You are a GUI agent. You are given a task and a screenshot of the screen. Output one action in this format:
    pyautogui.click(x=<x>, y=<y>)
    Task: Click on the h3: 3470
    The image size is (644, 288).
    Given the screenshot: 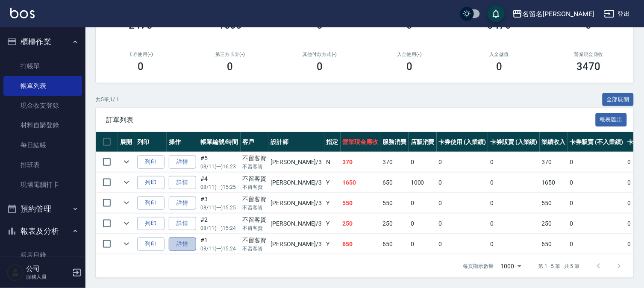 What is the action you would take?
    pyautogui.click(x=589, y=67)
    